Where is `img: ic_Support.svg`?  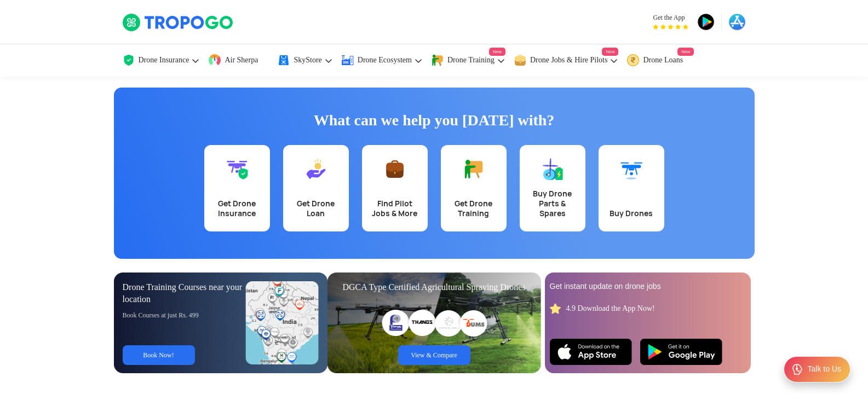 img: ic_Support.svg is located at coordinates (798, 369).